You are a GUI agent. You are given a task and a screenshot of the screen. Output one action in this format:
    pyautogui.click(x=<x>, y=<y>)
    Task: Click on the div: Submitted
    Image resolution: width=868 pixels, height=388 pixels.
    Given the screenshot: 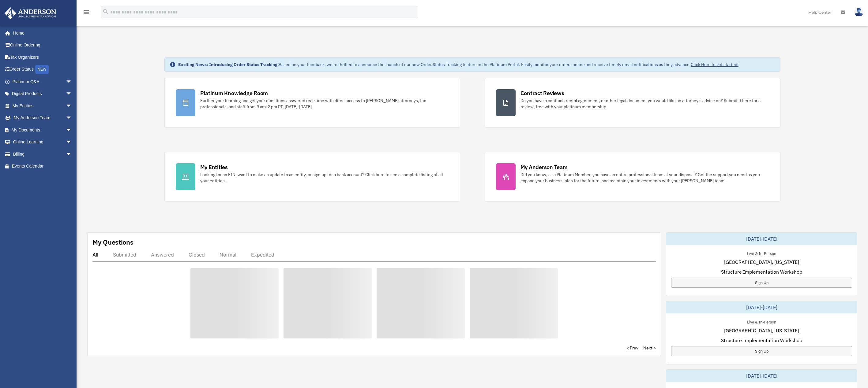 What is the action you would take?
    pyautogui.click(x=125, y=255)
    